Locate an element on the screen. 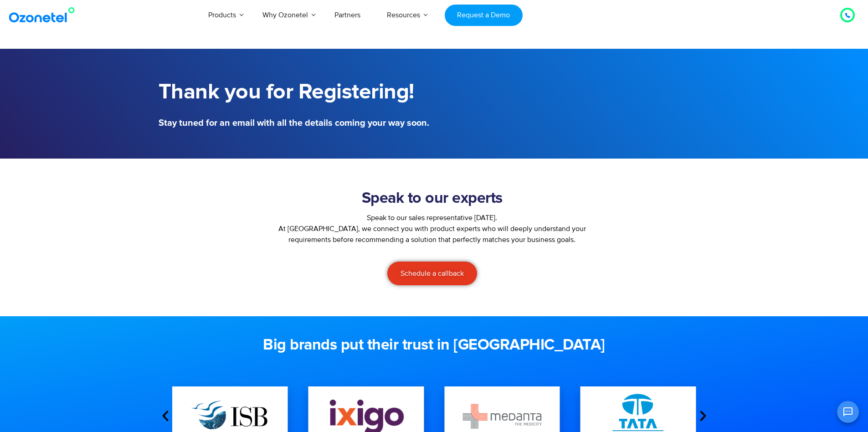 The image size is (868, 432). h2: Speak to our experts is located at coordinates (433, 199).